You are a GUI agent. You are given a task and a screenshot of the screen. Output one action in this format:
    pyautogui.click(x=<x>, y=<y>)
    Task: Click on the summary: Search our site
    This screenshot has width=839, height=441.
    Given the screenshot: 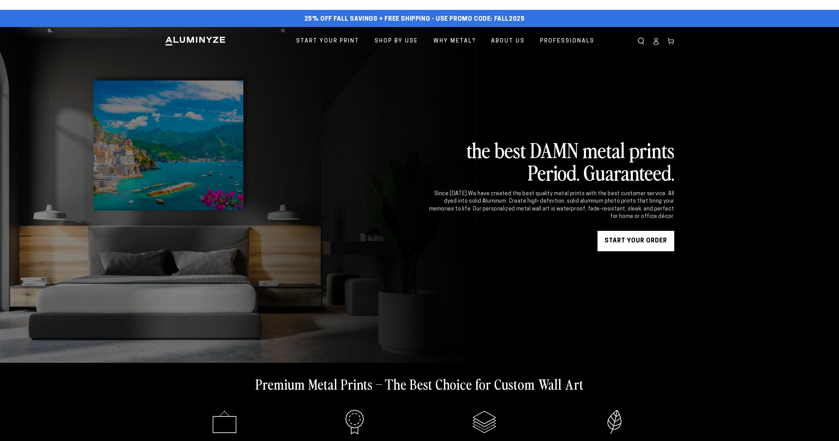 What is the action you would take?
    pyautogui.click(x=641, y=41)
    